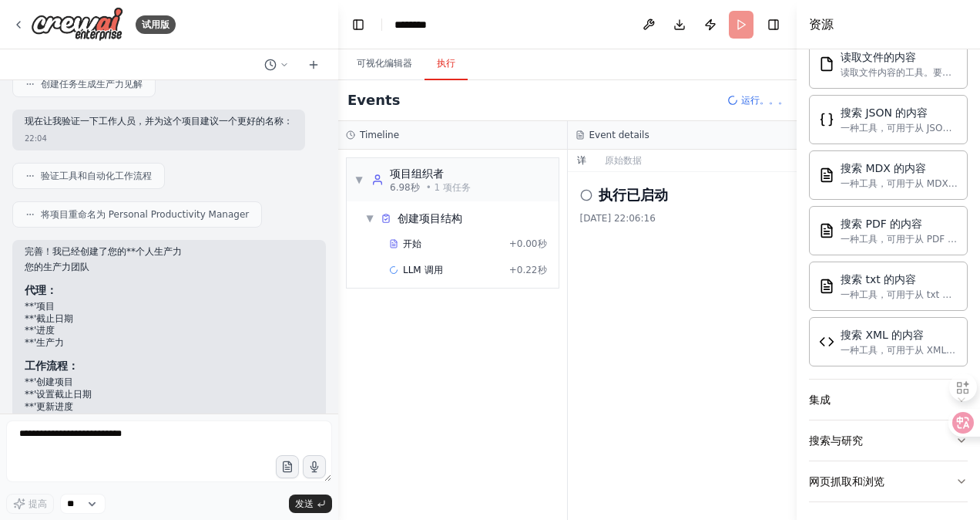  What do you see at coordinates (404, 188) in the screenshot?
I see `span: 6.98秒` at bounding box center [404, 188].